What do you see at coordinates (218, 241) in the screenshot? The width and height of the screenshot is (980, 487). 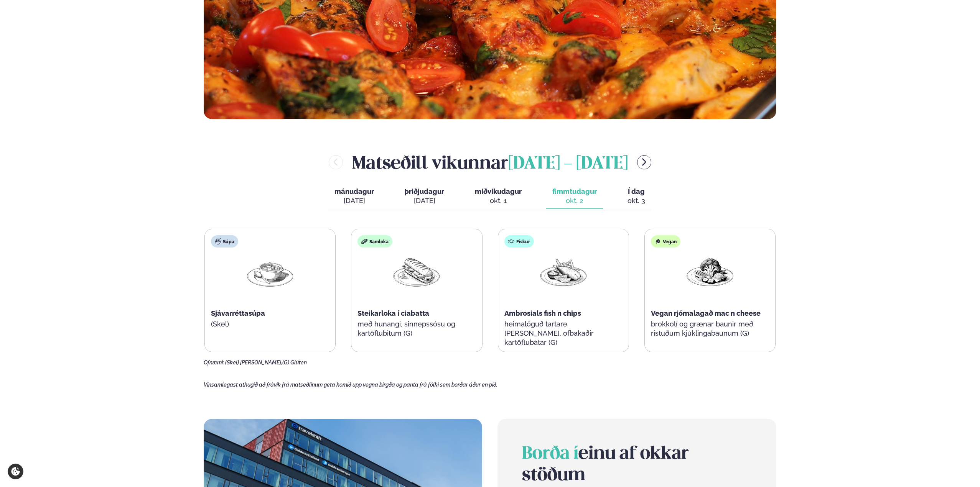 I see `img: soup.svg` at bounding box center [218, 241].